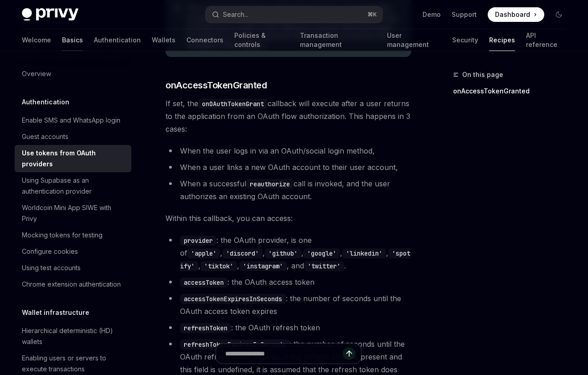 The image size is (588, 375). What do you see at coordinates (233, 299) in the screenshot?
I see `code: accessTokenExpiresInSeconds` at bounding box center [233, 299].